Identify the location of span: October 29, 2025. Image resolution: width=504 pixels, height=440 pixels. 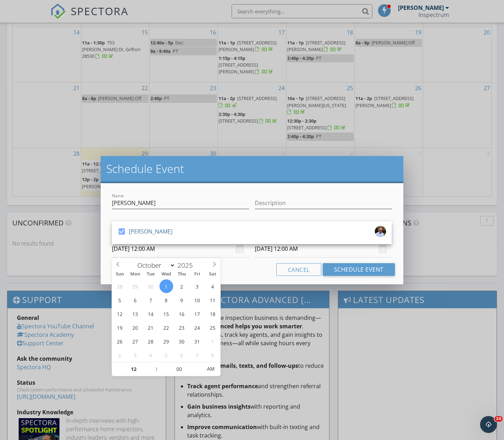
(166, 341).